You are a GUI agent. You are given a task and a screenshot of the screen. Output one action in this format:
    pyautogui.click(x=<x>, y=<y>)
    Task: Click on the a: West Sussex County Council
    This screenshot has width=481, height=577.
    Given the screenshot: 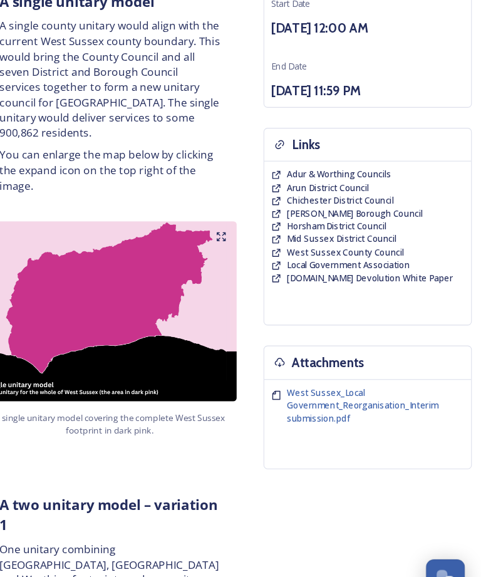 What is the action you would take?
    pyautogui.click(x=351, y=236)
    